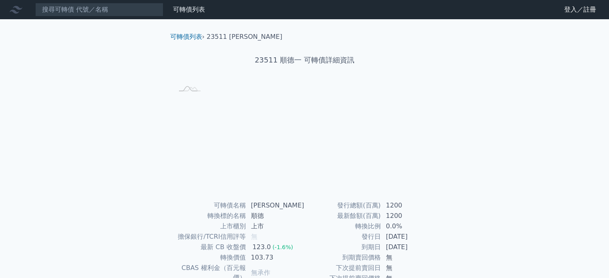  What do you see at coordinates (408, 226) in the screenshot?
I see `td: 0.0%` at bounding box center [408, 226].